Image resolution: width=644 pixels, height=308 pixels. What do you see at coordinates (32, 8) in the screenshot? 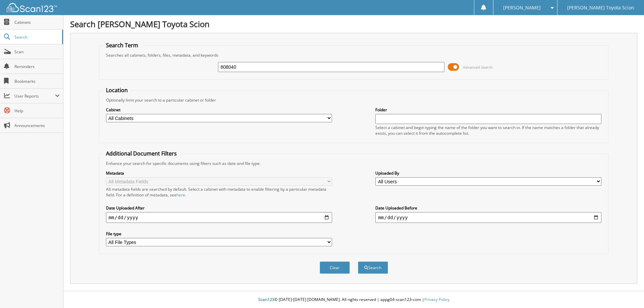
I see `img: scan123-logo-white.svg` at bounding box center [32, 8].